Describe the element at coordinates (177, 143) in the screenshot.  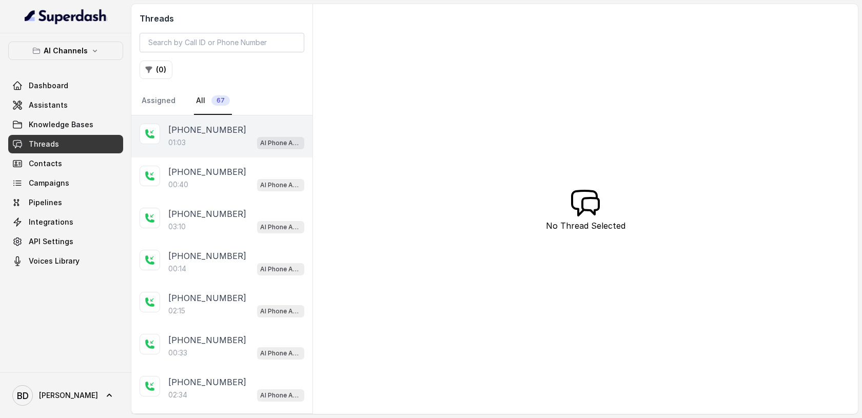
I see `p: 01:03` at that location.